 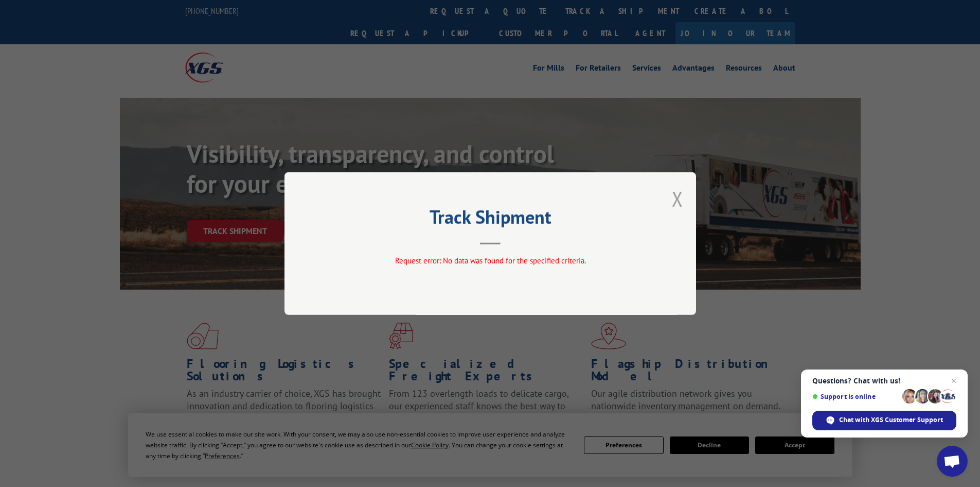 I want to click on div: Open chat, so click(x=953, y=461).